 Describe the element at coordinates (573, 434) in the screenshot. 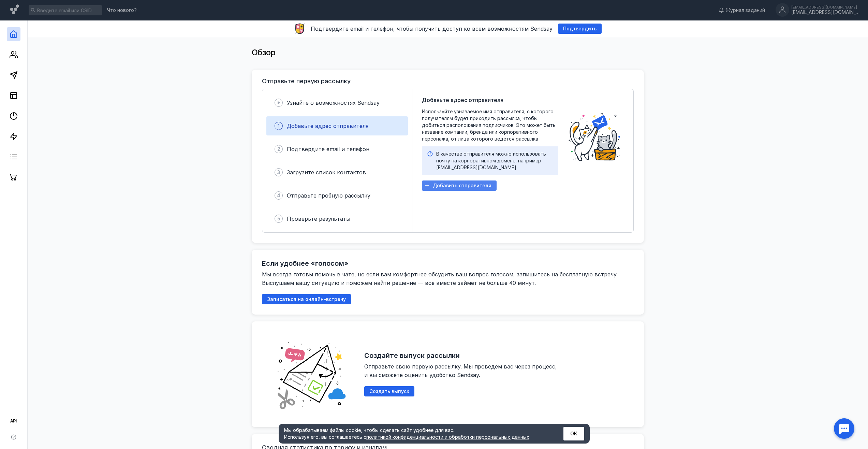

I see `button: ОК` at that location.